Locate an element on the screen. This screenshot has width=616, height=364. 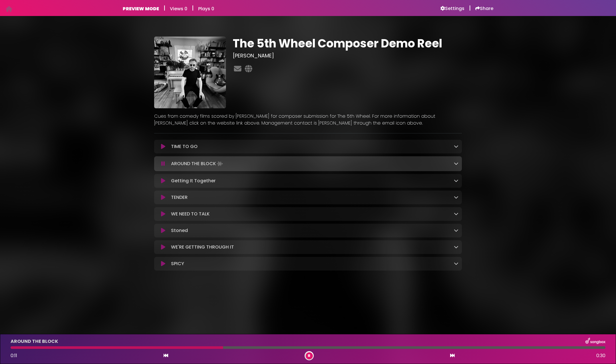
p: SPICY is located at coordinates (177, 263).